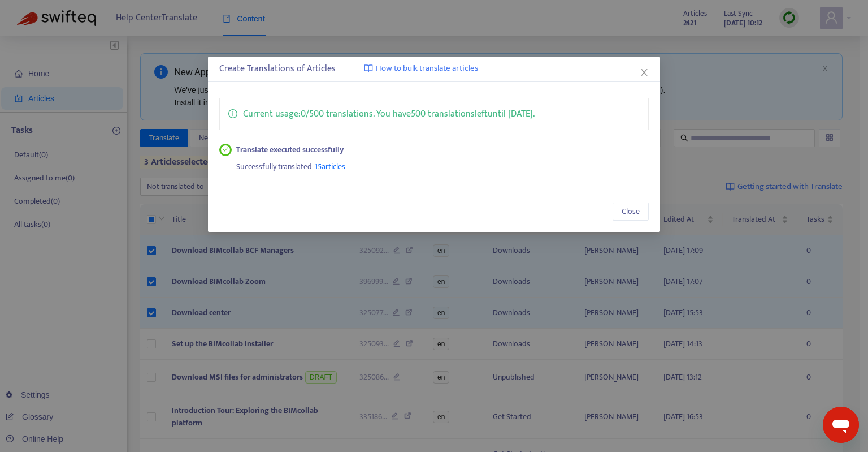  I want to click on span: Close, so click(630, 211).